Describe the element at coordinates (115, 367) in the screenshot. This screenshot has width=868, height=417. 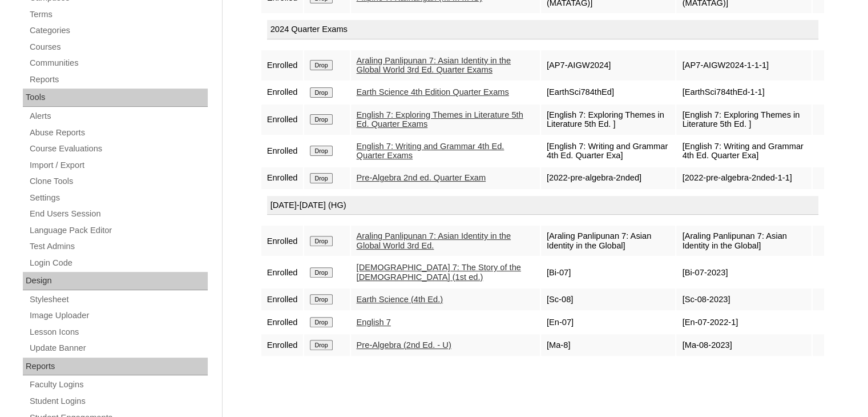
I see `div: Reports` at that location.